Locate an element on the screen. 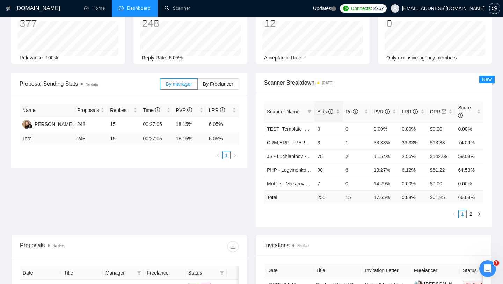  span: Proposals is located at coordinates (88, 110).